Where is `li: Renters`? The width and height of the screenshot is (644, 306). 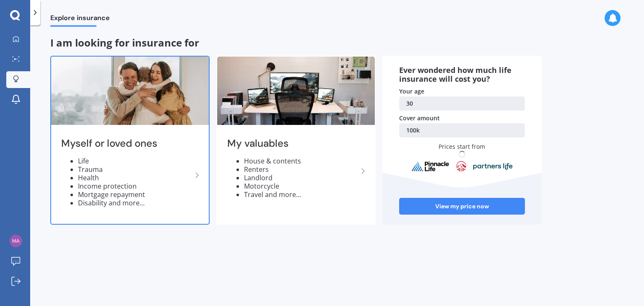
li: Renters is located at coordinates (301, 169).